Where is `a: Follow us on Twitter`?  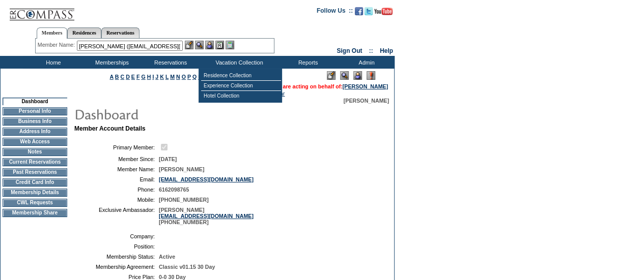 a: Follow us on Twitter is located at coordinates (368, 13).